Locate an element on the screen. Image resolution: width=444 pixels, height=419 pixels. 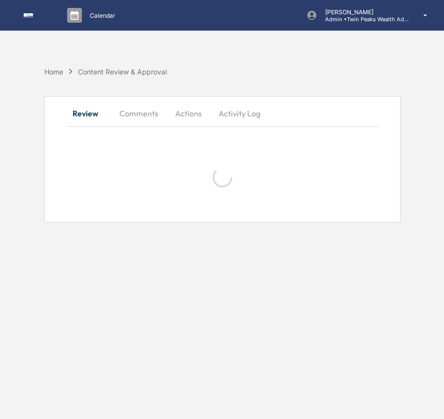
p: Calendar is located at coordinates (101, 15).